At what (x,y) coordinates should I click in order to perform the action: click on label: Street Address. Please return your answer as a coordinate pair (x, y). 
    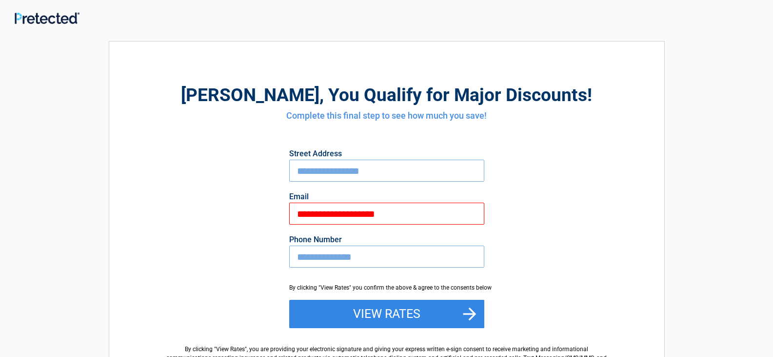
    Looking at the image, I should click on (387, 154).